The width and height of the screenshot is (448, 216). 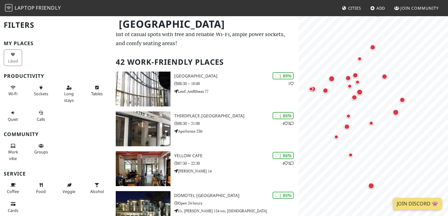 I want to click on span: Long stays, so click(x=69, y=97).